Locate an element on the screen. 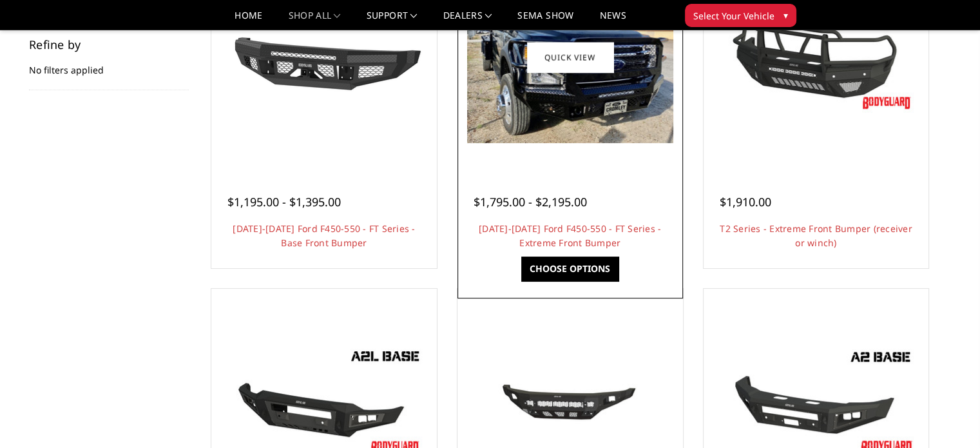  a: News is located at coordinates (612, 20).